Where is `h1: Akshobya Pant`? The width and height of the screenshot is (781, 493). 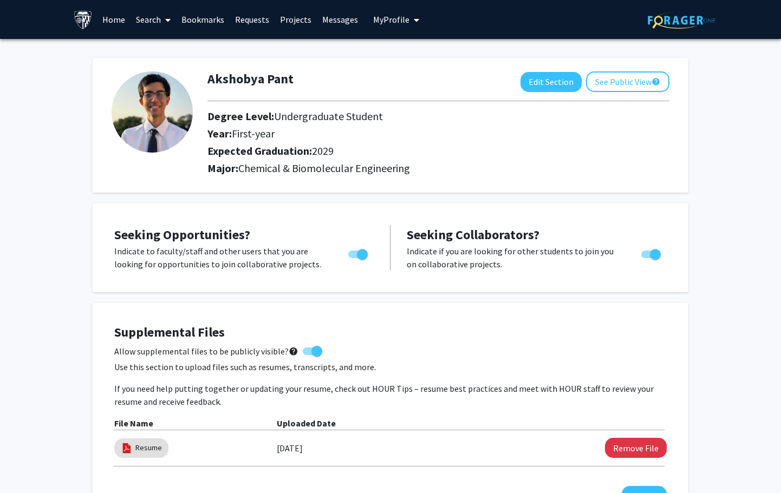
h1: Akshobya Pant is located at coordinates (250, 79).